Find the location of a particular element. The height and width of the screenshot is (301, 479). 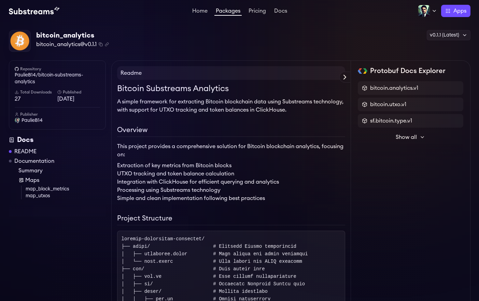

h2: Project Structure is located at coordinates (231, 219).